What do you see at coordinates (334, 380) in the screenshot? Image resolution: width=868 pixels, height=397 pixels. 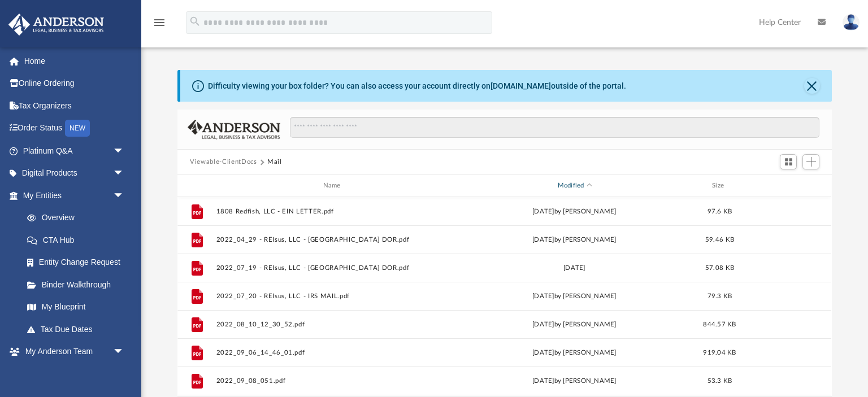 I see `button: 2022_09_08_051.pdf` at bounding box center [334, 380].